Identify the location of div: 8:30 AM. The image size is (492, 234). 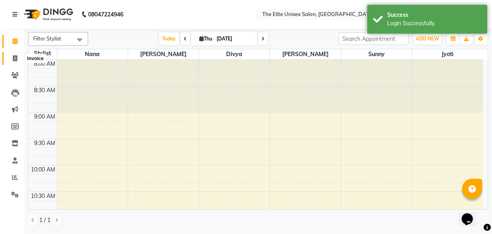
(44, 90).